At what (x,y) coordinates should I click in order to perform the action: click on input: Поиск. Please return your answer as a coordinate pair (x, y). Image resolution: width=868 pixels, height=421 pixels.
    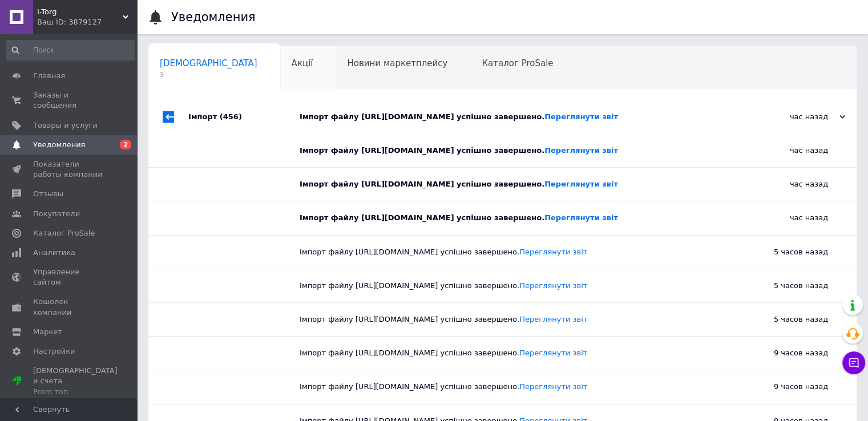
    Looking at the image, I should click on (70, 50).